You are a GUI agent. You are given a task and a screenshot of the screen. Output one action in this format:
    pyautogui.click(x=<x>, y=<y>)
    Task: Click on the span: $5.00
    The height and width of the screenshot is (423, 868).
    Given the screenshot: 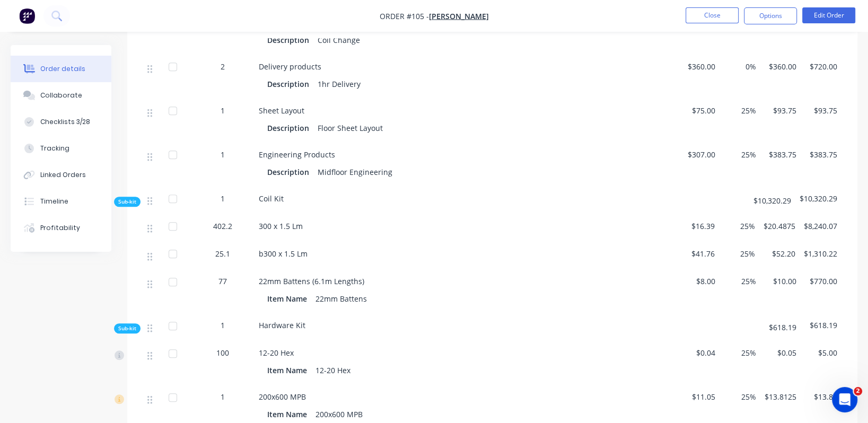 What is the action you would take?
    pyautogui.click(x=821, y=353)
    